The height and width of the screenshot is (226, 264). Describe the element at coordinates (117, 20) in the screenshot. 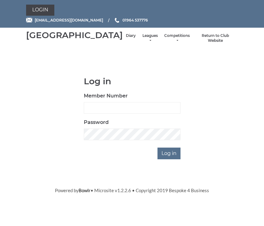

I see `img: Phone us` at that location.